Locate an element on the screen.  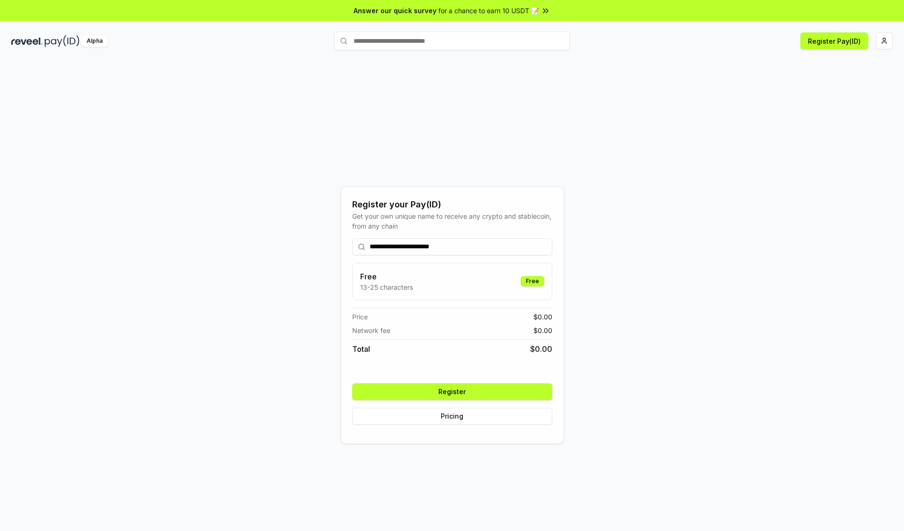
p: 13-25 characters is located at coordinates (386, 287).